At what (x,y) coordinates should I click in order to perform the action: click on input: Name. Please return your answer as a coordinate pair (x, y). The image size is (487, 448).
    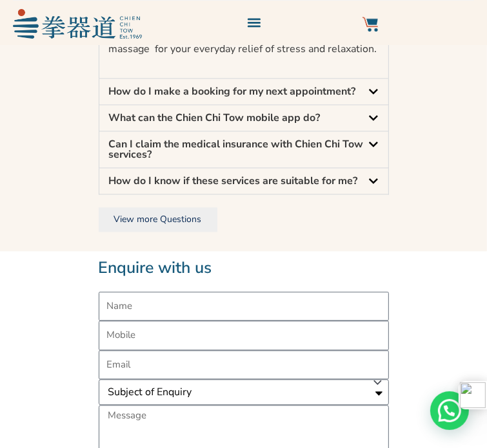
    Looking at the image, I should click on (244, 306).